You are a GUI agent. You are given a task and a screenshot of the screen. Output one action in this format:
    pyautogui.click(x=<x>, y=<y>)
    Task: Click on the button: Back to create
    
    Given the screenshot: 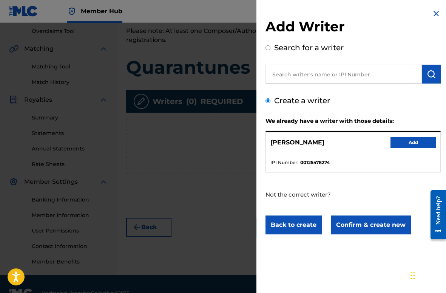 What is the action you would take?
    pyautogui.click(x=293, y=225)
    